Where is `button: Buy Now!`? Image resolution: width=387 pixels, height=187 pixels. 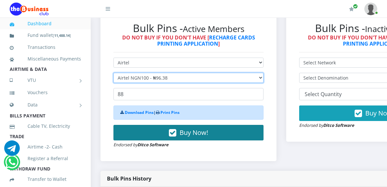
button: Buy Now! is located at coordinates (188, 133).